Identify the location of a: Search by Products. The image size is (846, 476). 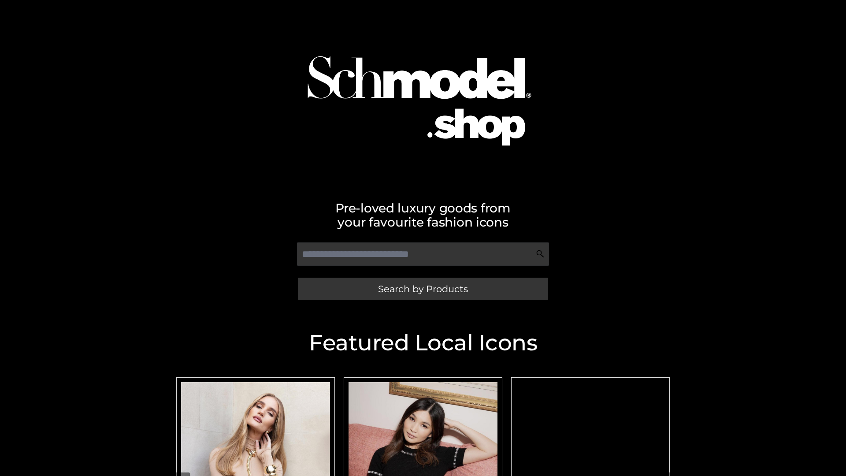
(423, 288).